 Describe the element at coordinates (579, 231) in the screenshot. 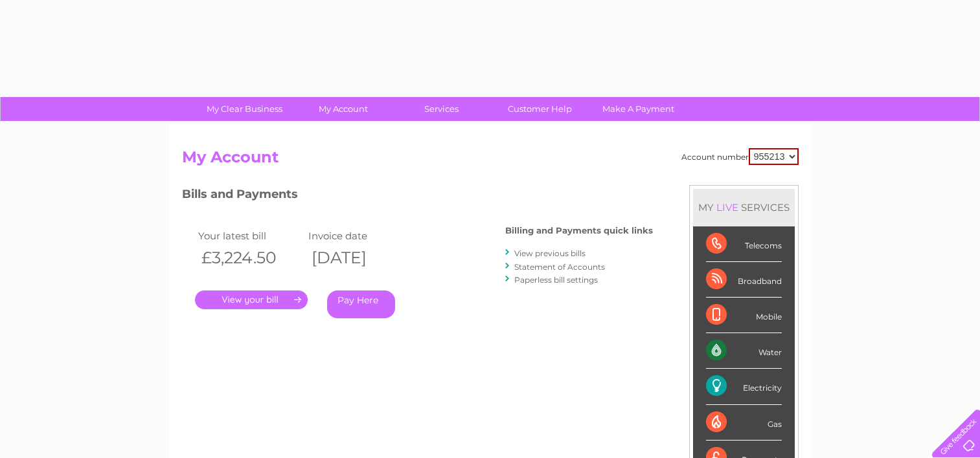

I see `h4: Billing and Payments quick links` at that location.